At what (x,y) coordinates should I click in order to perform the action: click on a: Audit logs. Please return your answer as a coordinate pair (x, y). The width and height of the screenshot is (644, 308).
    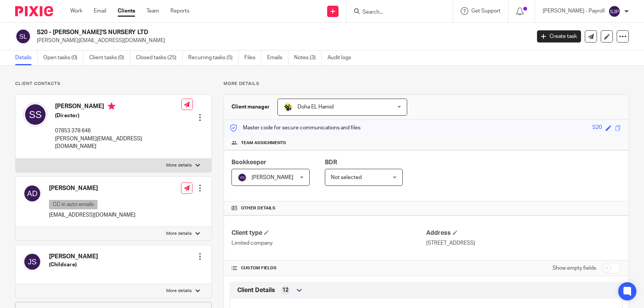
    Looking at the image, I should click on (342, 58).